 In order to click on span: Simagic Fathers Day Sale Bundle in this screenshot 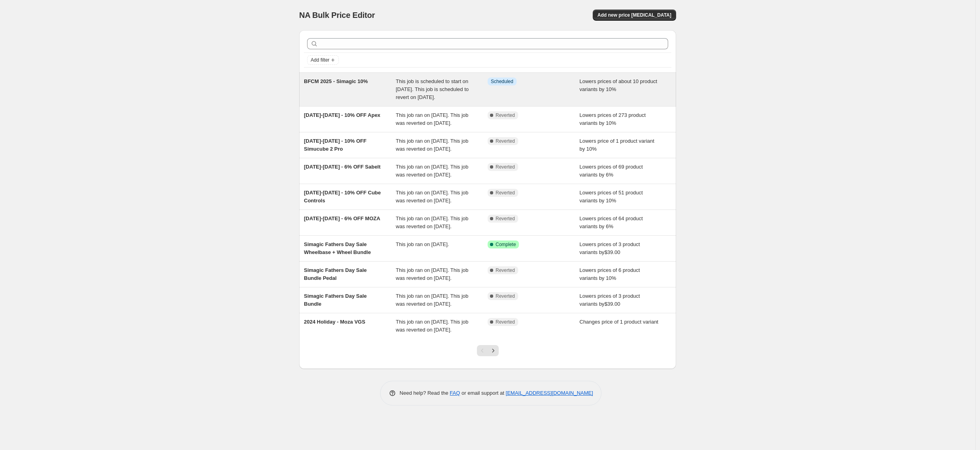, I will do `click(336, 299)`.